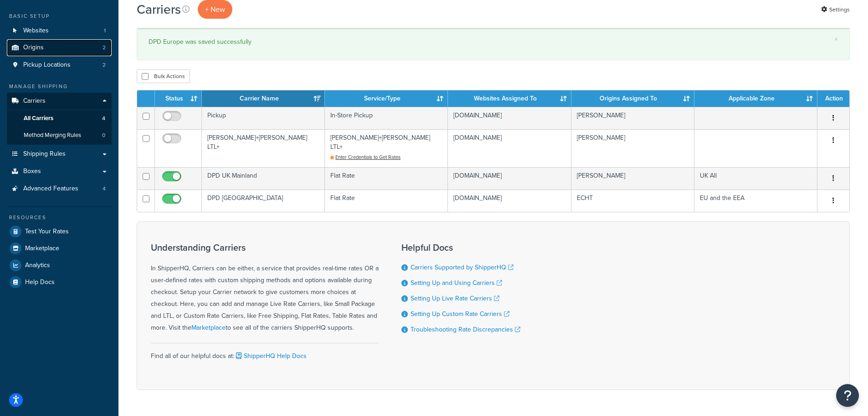 This screenshot has height=416, width=868. What do you see at coordinates (263, 118) in the screenshot?
I see `td: Pickup` at bounding box center [263, 118].